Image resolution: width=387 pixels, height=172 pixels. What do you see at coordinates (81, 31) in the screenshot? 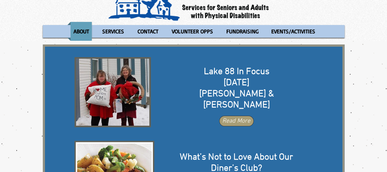
I see `a: ABOUT` at bounding box center [81, 31].